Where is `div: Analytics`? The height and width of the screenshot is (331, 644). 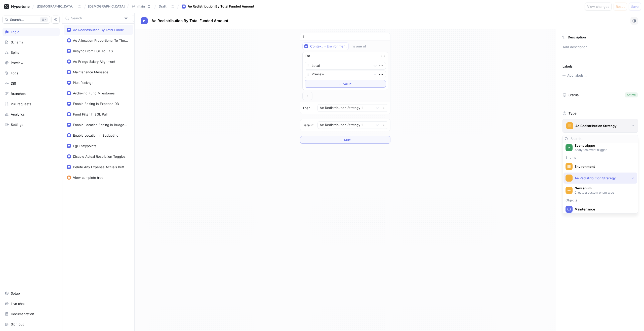
div: Analytics is located at coordinates (18, 114).